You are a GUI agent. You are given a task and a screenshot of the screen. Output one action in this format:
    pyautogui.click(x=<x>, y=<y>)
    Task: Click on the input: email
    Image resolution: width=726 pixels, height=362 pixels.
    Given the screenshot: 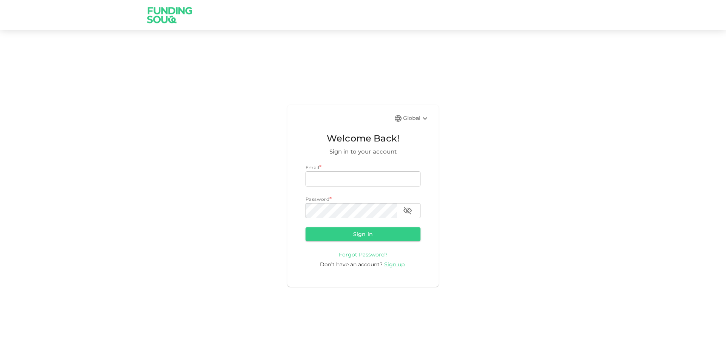 What is the action you would take?
    pyautogui.click(x=363, y=179)
    